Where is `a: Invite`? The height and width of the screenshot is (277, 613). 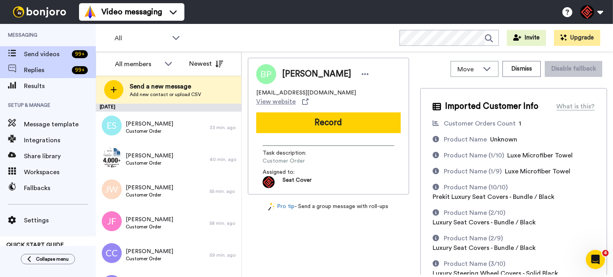
a: Invite is located at coordinates (526, 38).